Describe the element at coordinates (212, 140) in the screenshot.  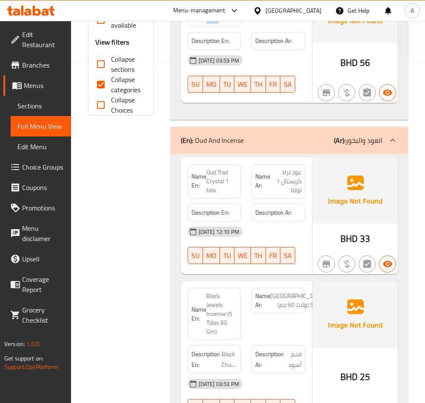
I see `p: Oud And Incense` at that location.